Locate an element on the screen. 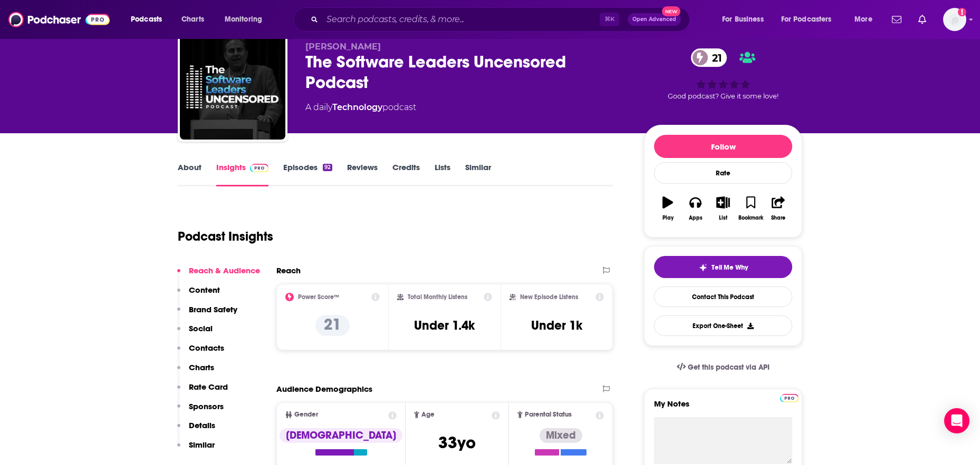 This screenshot has height=465, width=980. button: Social is located at coordinates (195, 333).